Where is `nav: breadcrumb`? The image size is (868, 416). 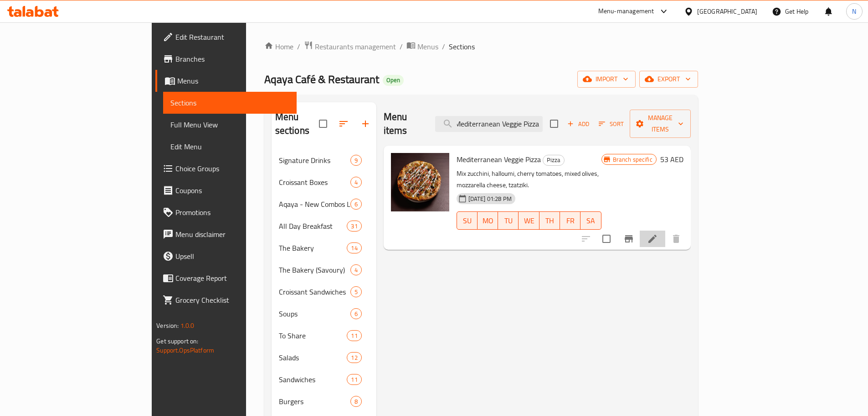
nav: breadcrumb is located at coordinates (481, 47).